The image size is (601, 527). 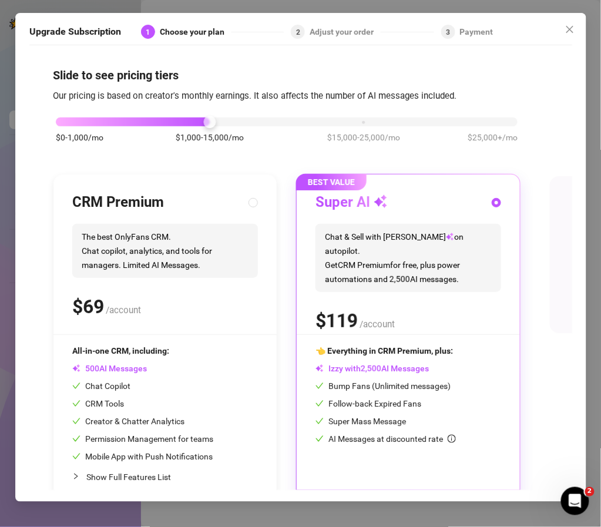 I want to click on span: info-circle, so click(x=452, y=439).